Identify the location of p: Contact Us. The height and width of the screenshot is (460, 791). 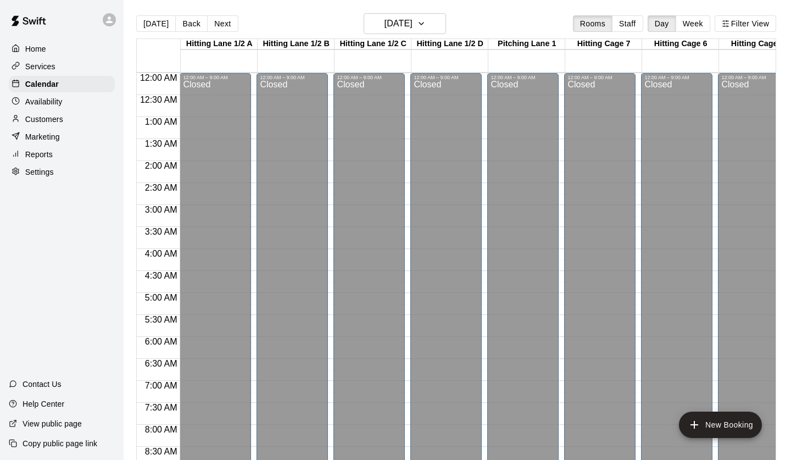
(42, 384).